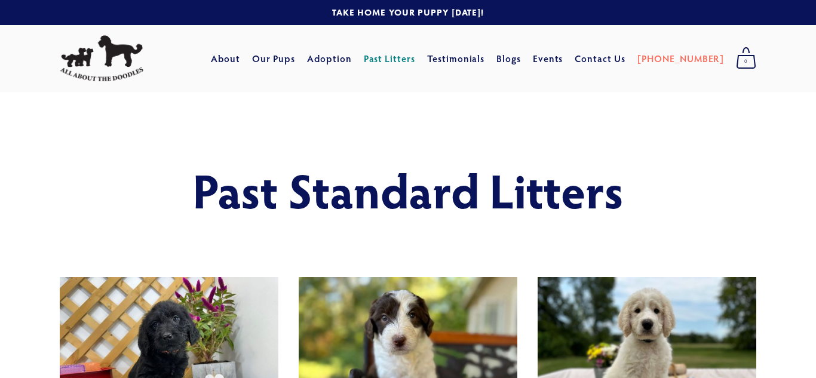 Image resolution: width=816 pixels, height=378 pixels. I want to click on a: Events, so click(548, 59).